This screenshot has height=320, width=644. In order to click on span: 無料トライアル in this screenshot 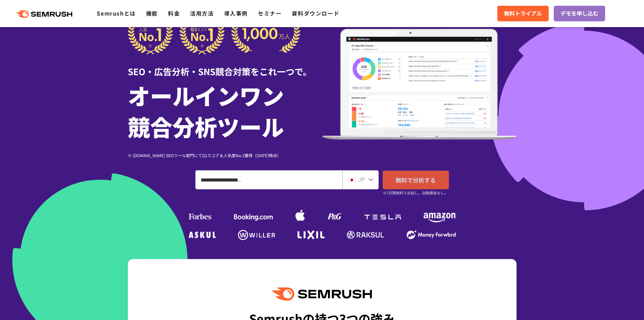, I will do `click(523, 14)`.